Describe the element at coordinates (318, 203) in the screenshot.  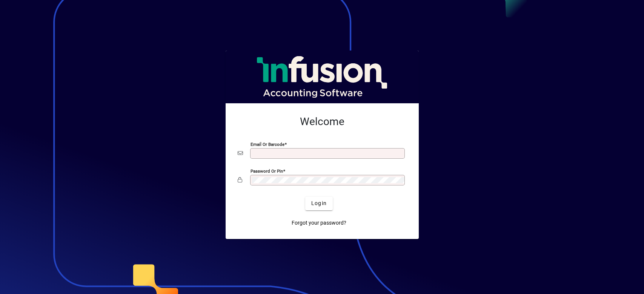
I see `button: Login` at that location.